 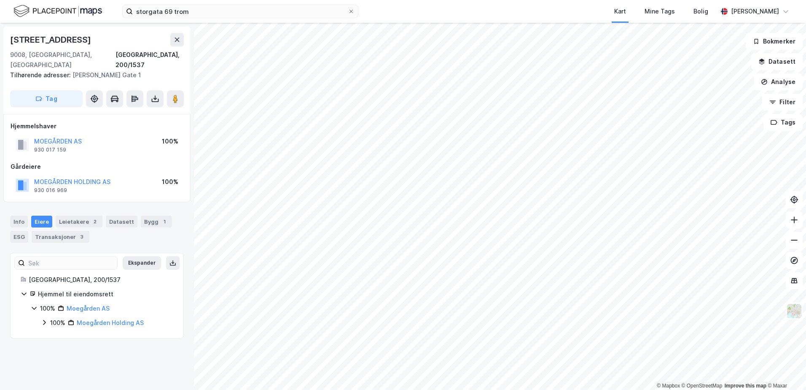 I want to click on div: 930 016 969, so click(x=51, y=190).